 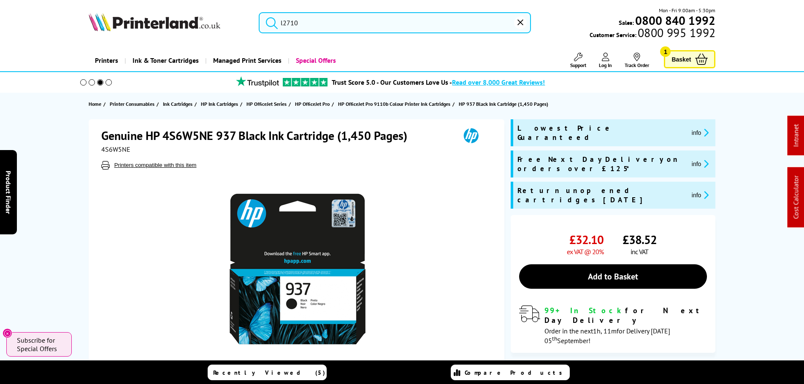 What do you see at coordinates (394, 104) in the screenshot?
I see `span: HP OfficeJet Pro 9110b Colour Printer Ink Cartridges` at bounding box center [394, 104].